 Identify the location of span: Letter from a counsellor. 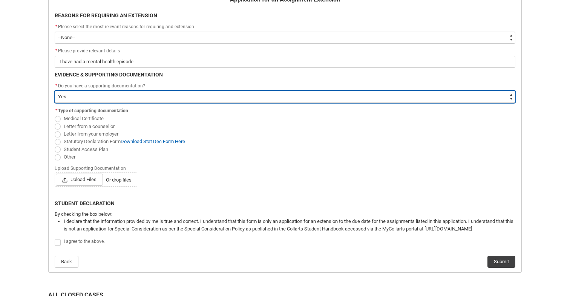
(89, 126).